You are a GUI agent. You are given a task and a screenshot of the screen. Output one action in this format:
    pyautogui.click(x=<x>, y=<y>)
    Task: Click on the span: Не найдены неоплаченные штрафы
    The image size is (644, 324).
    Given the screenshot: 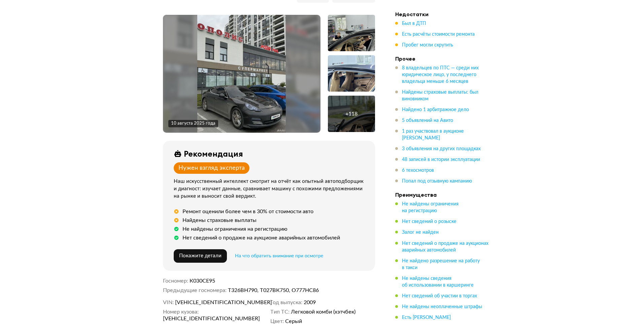 What is the action you would take?
    pyautogui.click(x=442, y=307)
    